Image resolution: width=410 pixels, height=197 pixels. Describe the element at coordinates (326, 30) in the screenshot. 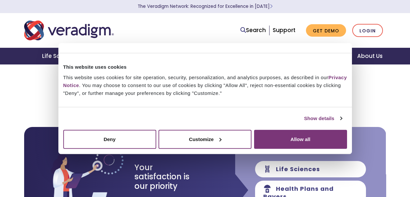

I see `a: Get Demo` at that location.